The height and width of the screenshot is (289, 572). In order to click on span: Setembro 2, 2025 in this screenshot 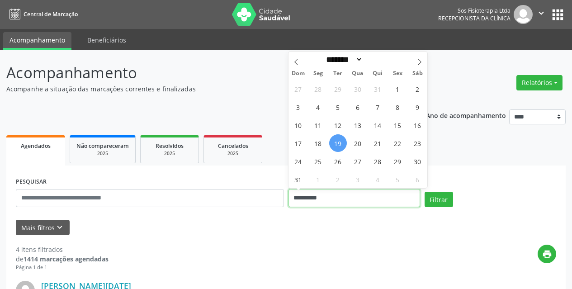, I will do `click(338, 179)`.